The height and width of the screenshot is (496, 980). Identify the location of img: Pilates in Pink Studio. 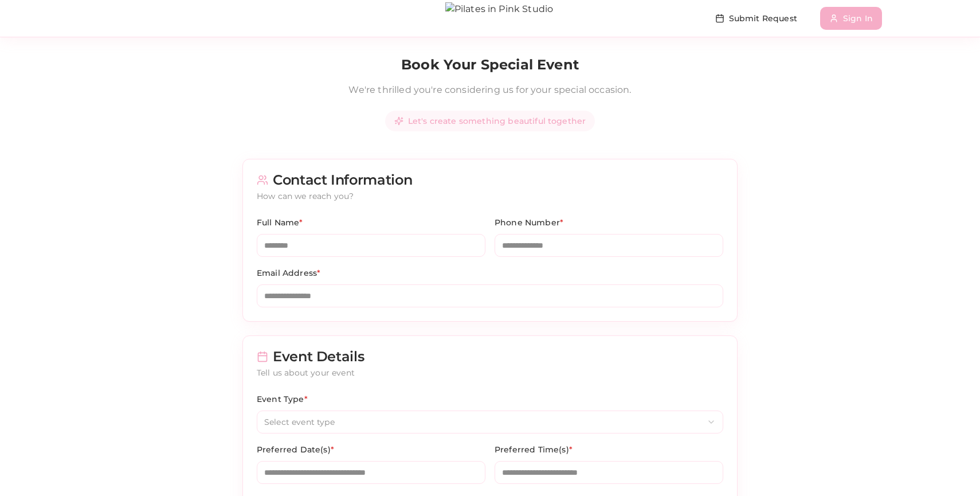
(499, 18).